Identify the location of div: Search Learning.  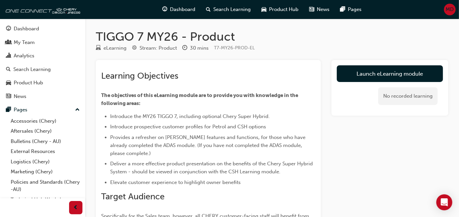
(32, 69).